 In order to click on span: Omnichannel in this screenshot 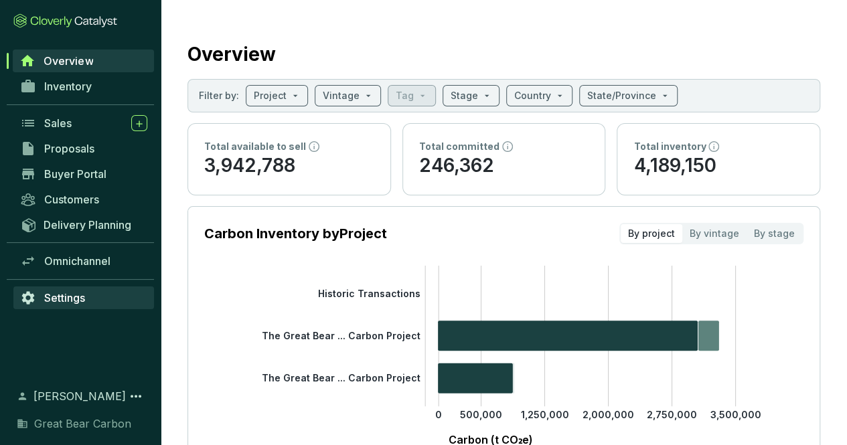, I will do `click(77, 261)`.